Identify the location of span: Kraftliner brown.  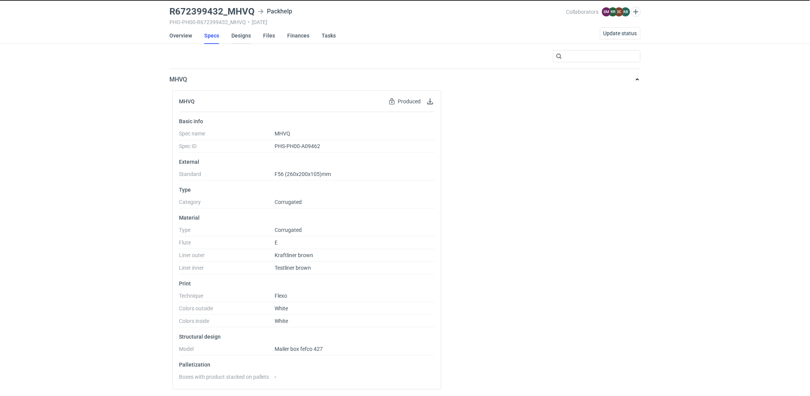
(294, 255).